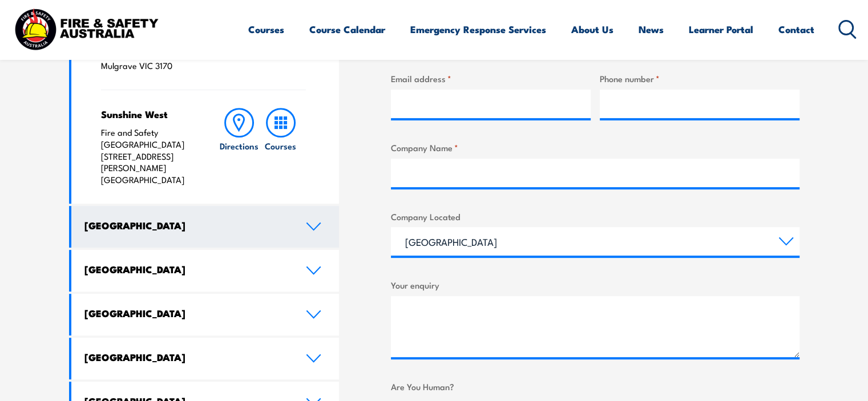 This screenshot has width=868, height=401. I want to click on label: Company Name, so click(595, 147).